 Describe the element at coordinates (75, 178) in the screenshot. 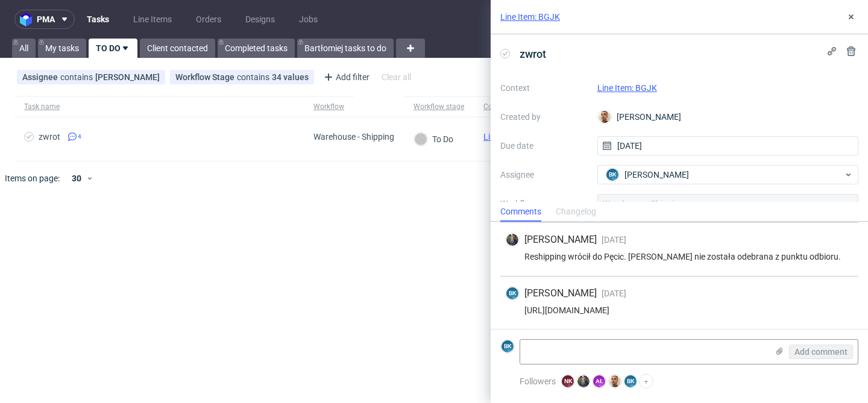

I see `div: 30` at that location.